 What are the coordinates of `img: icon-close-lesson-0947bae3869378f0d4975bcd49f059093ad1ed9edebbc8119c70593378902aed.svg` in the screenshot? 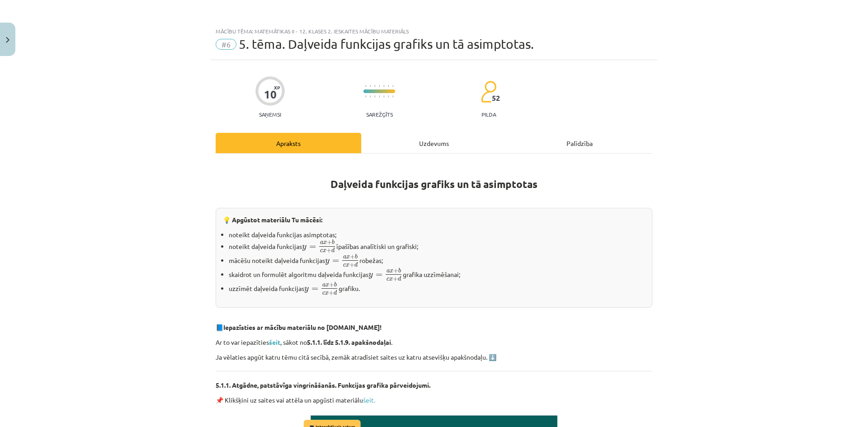 It's located at (8, 40).